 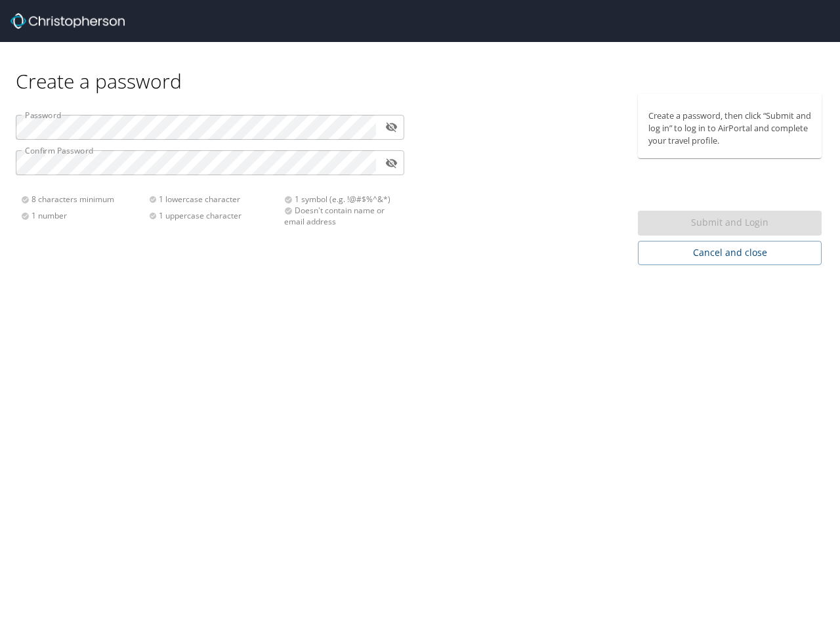 What do you see at coordinates (340, 199) in the screenshot?
I see `div: 1 symbol (e.g. !@#$%^&*)` at bounding box center [340, 199].